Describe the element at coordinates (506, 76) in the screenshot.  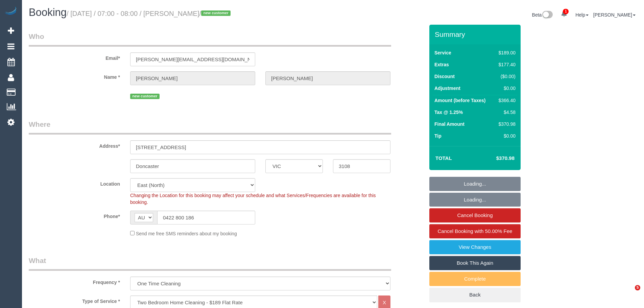
I see `div: ($0.00)` at that location.